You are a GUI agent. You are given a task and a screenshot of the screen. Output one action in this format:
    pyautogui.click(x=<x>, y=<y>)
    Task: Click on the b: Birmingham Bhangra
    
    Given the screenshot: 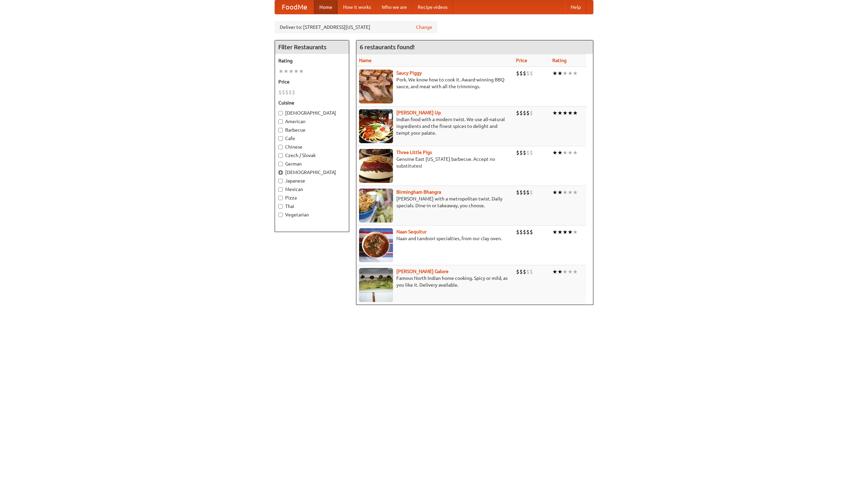 What is the action you would take?
    pyautogui.click(x=418, y=192)
    